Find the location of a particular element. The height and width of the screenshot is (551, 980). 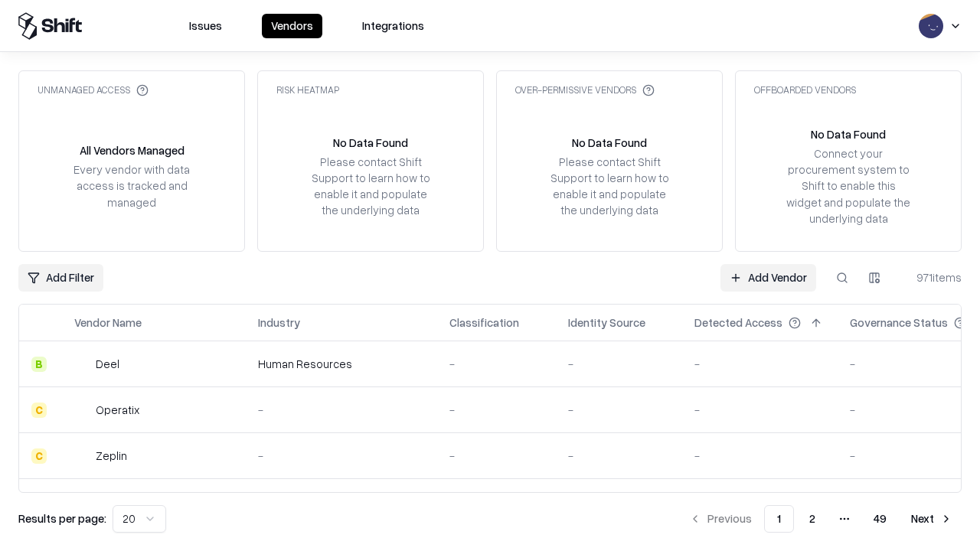

div: Governance Status is located at coordinates (899, 323).